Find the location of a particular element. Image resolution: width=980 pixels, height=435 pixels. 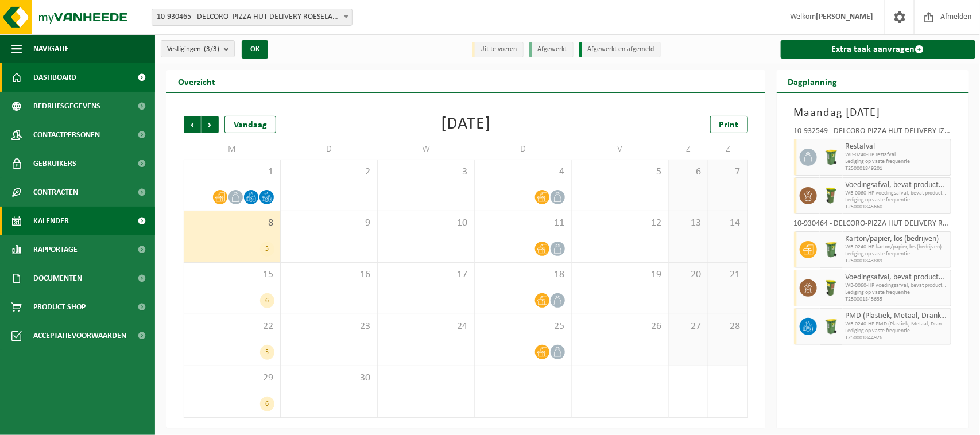

span: T250001845635 is located at coordinates (896, 299).